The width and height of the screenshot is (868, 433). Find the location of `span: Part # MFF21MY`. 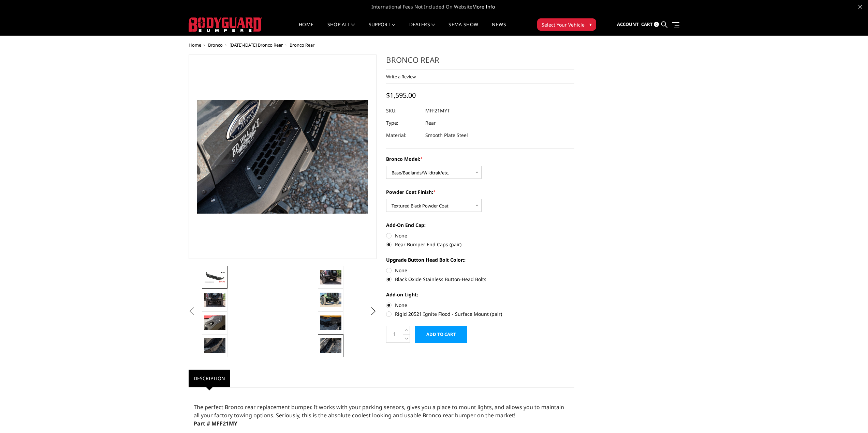

span: Part # MFF21MY is located at coordinates (216, 424).